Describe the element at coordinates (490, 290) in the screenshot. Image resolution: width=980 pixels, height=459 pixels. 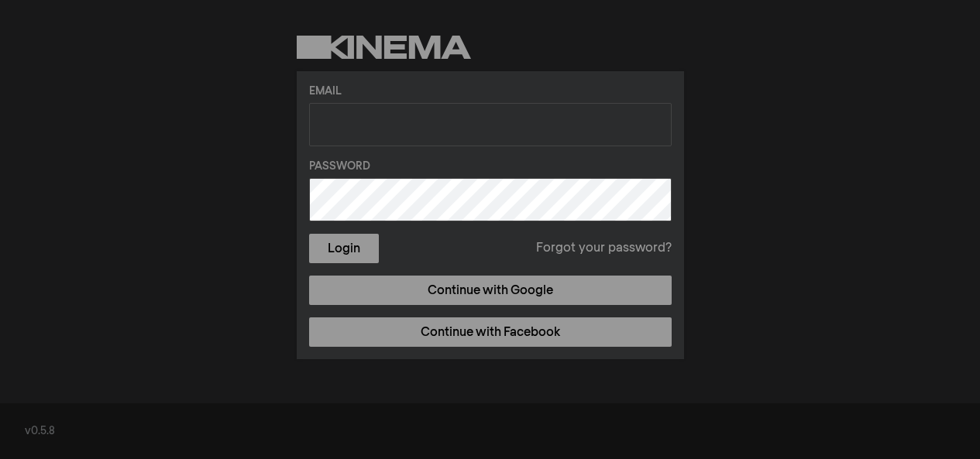
I see `a: Continue with Google` at that location.